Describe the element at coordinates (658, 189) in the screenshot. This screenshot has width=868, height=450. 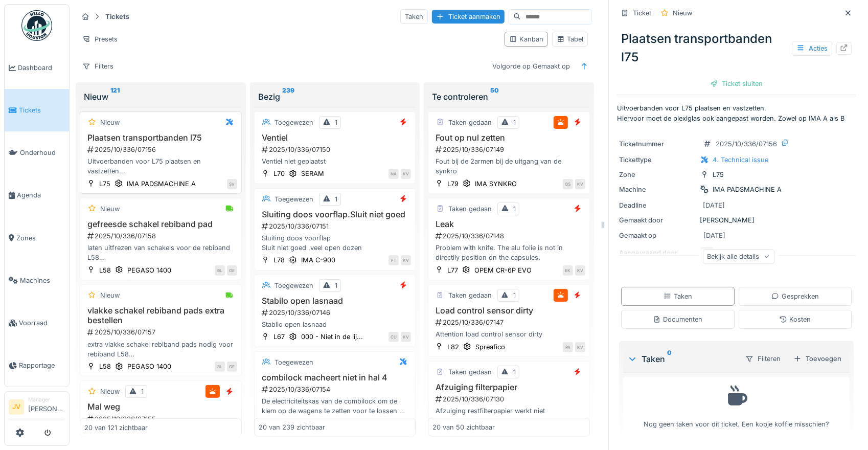
I see `div: Machine` at that location.